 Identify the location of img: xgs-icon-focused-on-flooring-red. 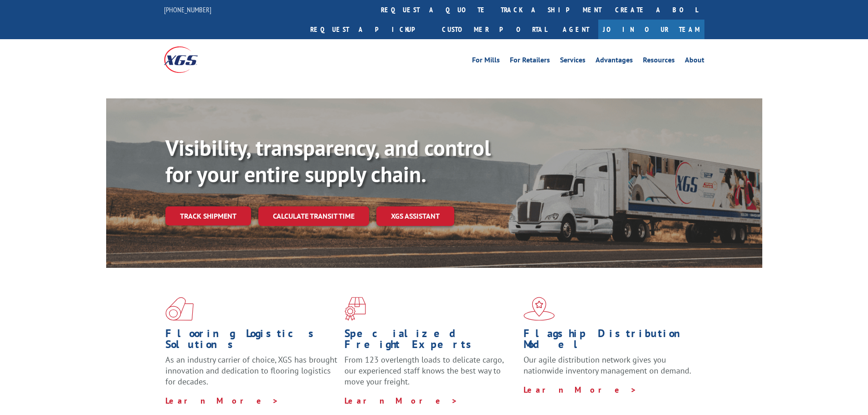
(355, 309).